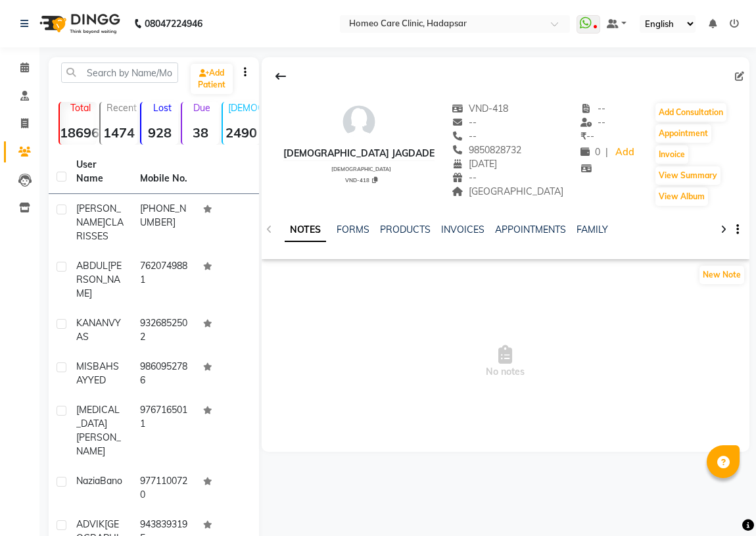 This screenshot has width=756, height=536. Describe the element at coordinates (78, 23) in the screenshot. I see `img: logo` at that location.